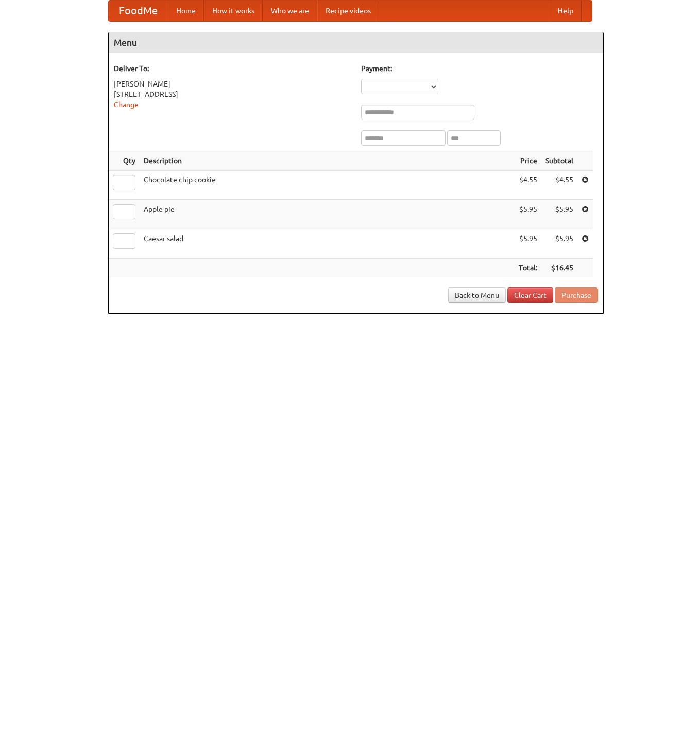 Image resolution: width=700 pixels, height=729 pixels. Describe the element at coordinates (138, 11) in the screenshot. I see `a: FoodMe` at that location.